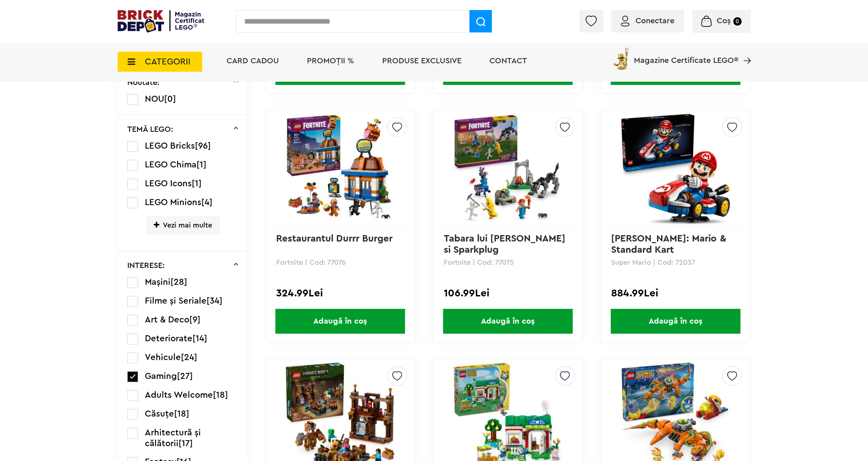 The height and width of the screenshot is (461, 868). Describe the element at coordinates (340, 293) in the screenshot. I see `div: 324.99Lei` at that location.